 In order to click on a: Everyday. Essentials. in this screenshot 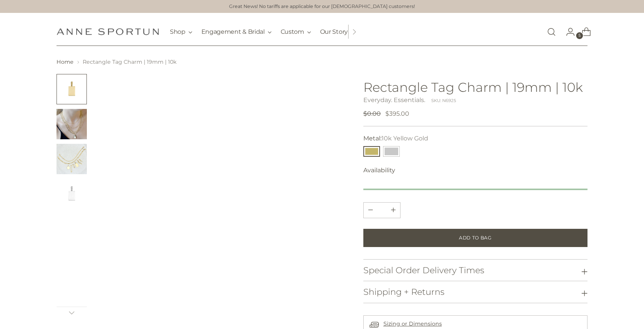, I will do `click(394, 100)`.